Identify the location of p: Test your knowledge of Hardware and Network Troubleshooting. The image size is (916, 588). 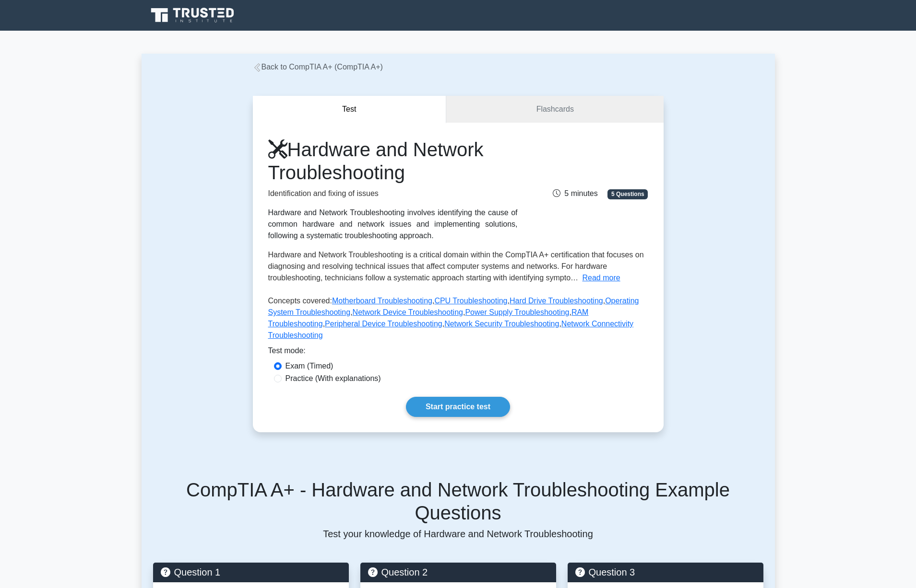
(458, 534).